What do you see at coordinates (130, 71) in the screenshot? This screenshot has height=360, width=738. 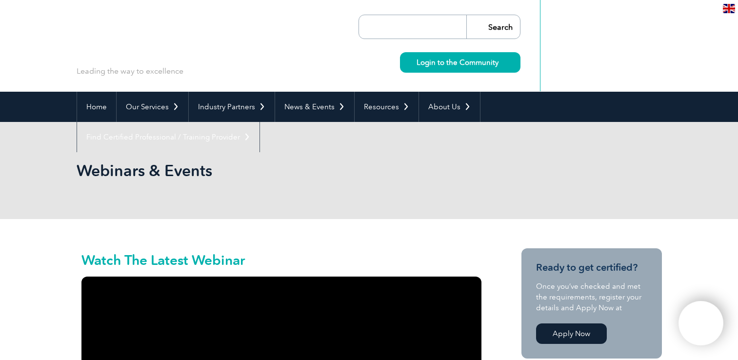 I see `p: Leading the way to excellence` at bounding box center [130, 71].